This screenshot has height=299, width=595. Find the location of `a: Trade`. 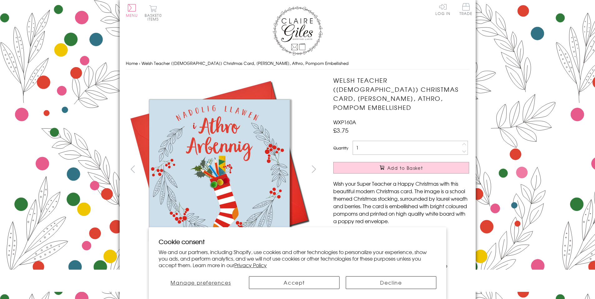

a: Trade is located at coordinates (466, 10).